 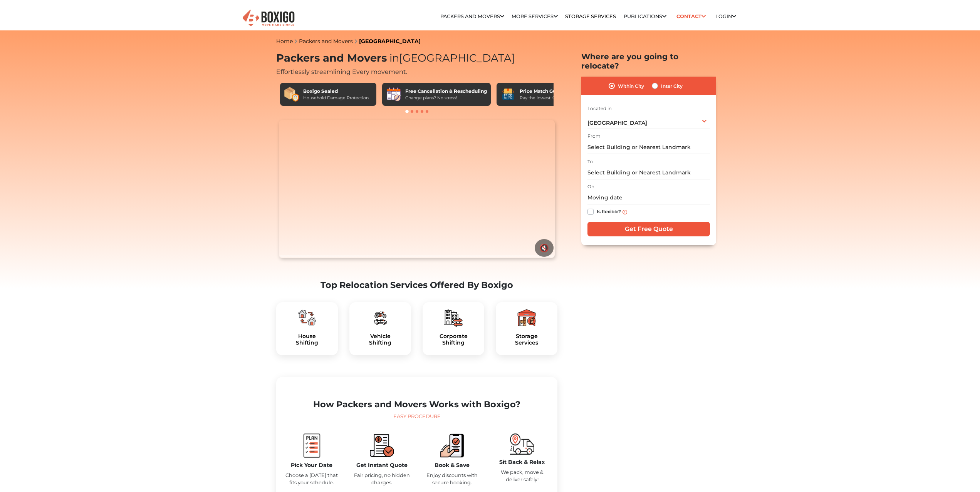 I want to click on a: Login, so click(x=726, y=16).